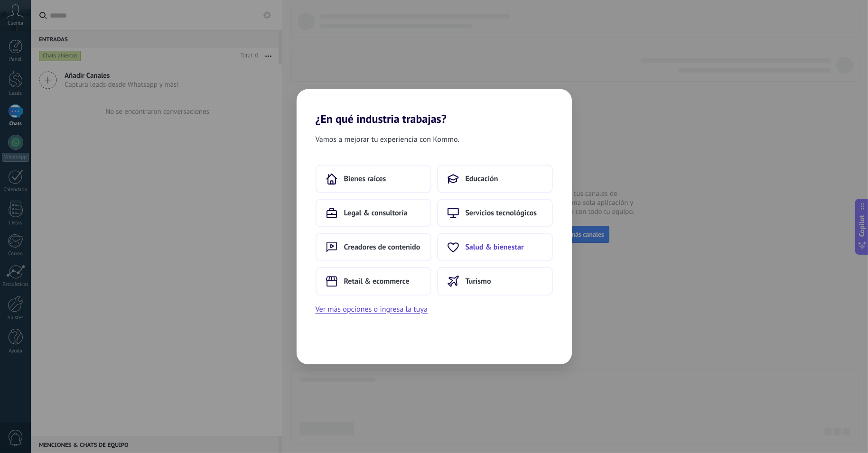 The image size is (868, 453). Describe the element at coordinates (374, 247) in the screenshot. I see `button: Creadores de contenido` at that location.